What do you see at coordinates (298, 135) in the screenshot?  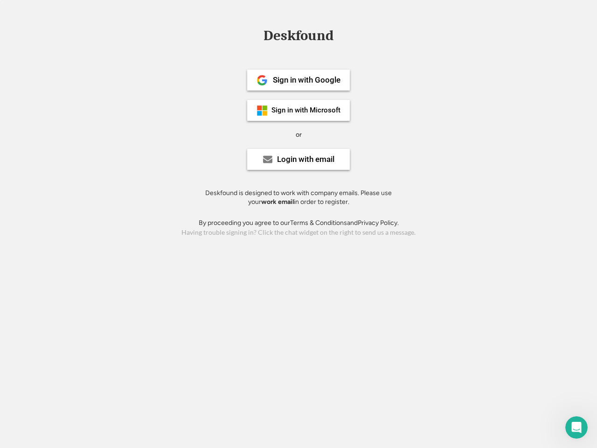 I see `div: or` at bounding box center [298, 135].